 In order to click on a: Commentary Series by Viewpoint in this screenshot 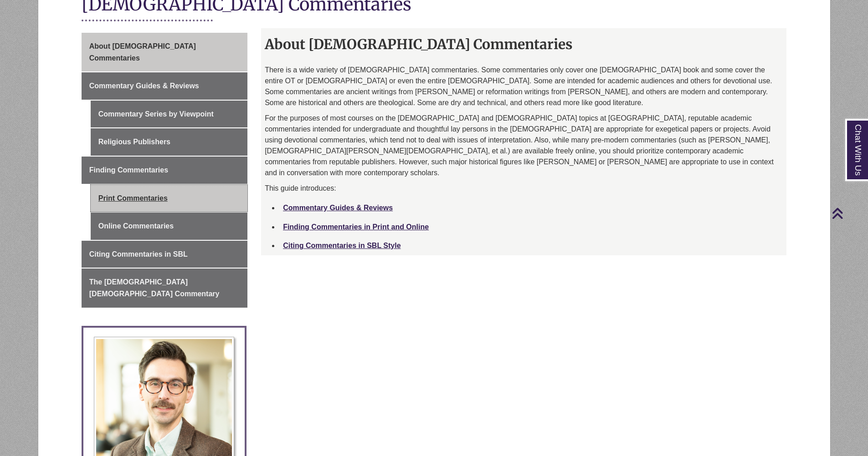, I will do `click(169, 114)`.